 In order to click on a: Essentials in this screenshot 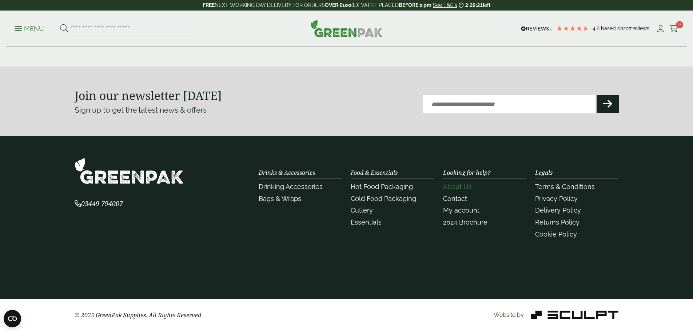, I will do `click(366, 222)`.